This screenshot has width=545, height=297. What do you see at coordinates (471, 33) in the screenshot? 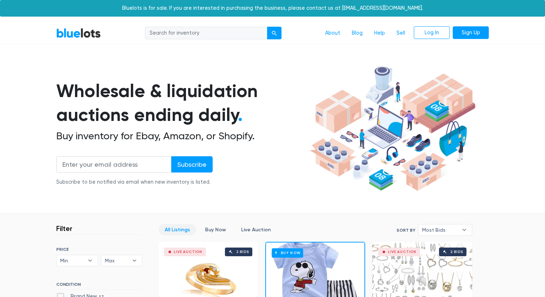
I see `a: Sign Up` at bounding box center [471, 33].